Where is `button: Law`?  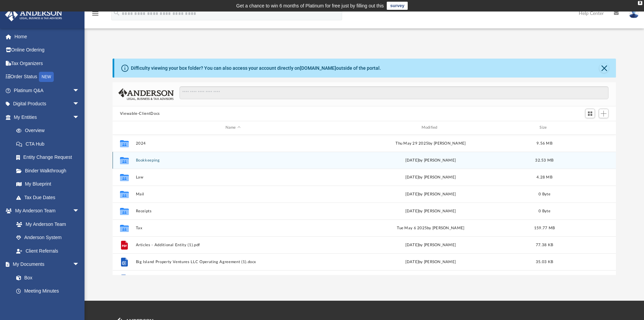
button: Law is located at coordinates (233, 177).